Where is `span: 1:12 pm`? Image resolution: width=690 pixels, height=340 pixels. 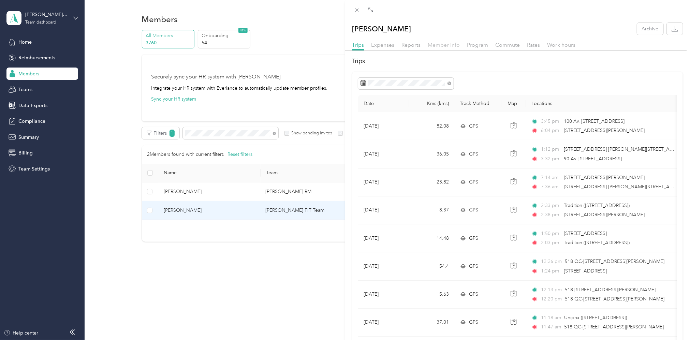
span: 1:12 pm is located at coordinates (551, 149).